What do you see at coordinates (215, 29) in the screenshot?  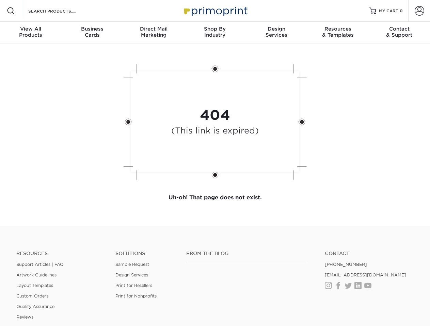 I see `span: Shop By` at bounding box center [215, 29].